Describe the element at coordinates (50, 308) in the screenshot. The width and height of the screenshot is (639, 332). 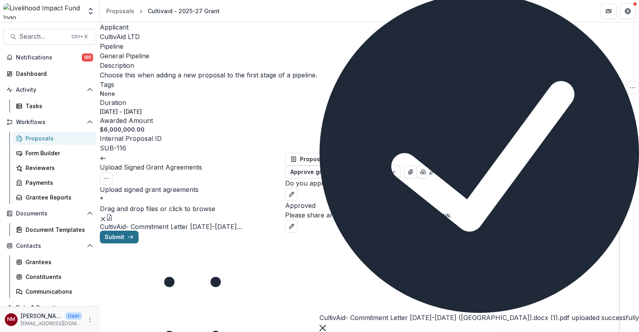
I see `button: Open Data & Reporting` at that location.